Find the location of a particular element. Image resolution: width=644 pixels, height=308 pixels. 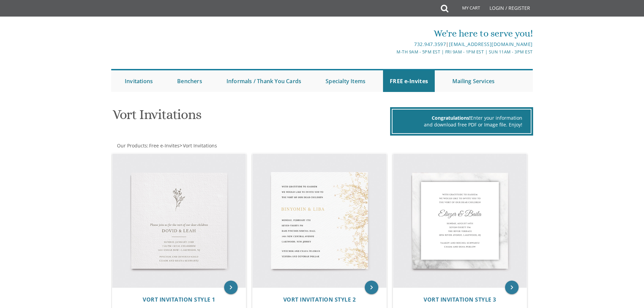

a: Specialty Items is located at coordinates (346, 81).